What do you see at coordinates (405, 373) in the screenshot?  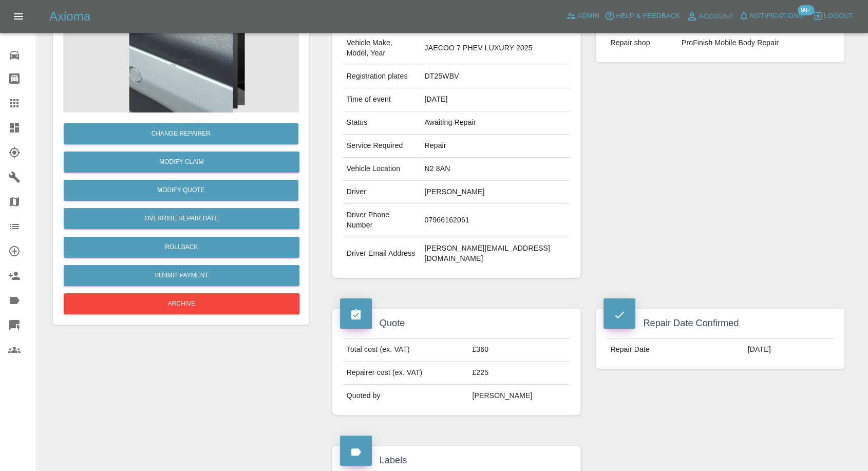 I see `td: Repairer cost (ex. VAT)` at bounding box center [405, 373].